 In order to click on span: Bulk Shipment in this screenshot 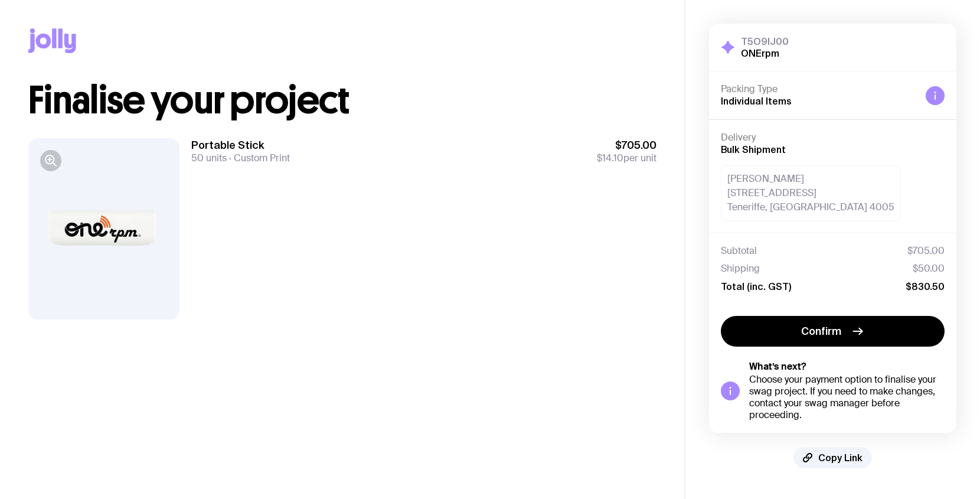, I will do `click(753, 150)`.